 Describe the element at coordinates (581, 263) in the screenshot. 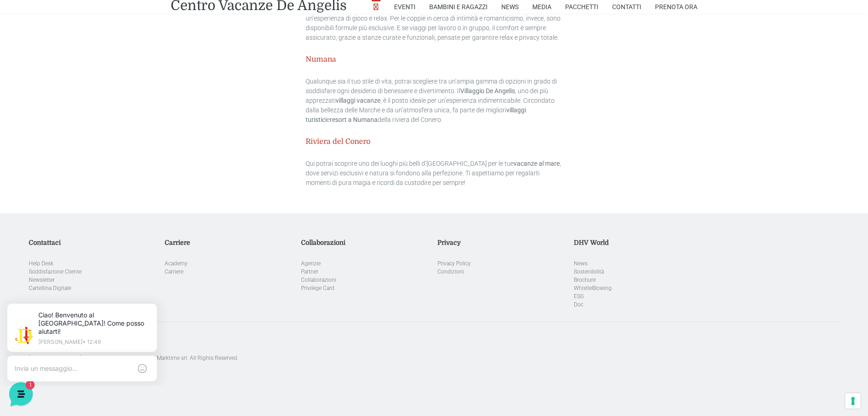

I see `a: News` at that location.